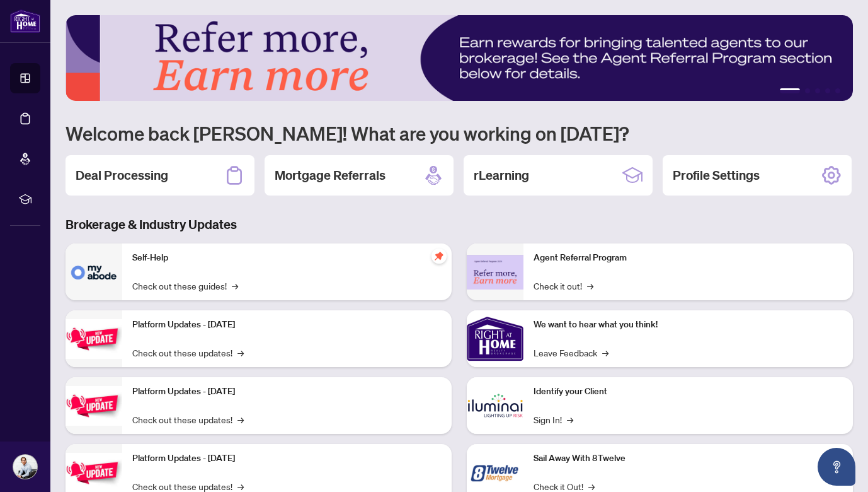  What do you see at coordinates (716, 175) in the screenshot?
I see `h2: Profile Settings` at bounding box center [716, 175].